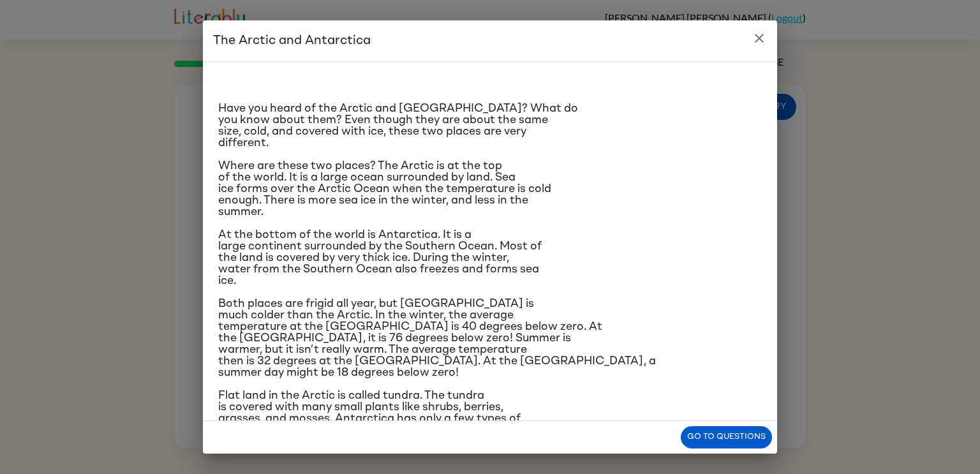  Describe the element at coordinates (490, 41) in the screenshot. I see `h2: The Arctic and Antarctica` at that location.